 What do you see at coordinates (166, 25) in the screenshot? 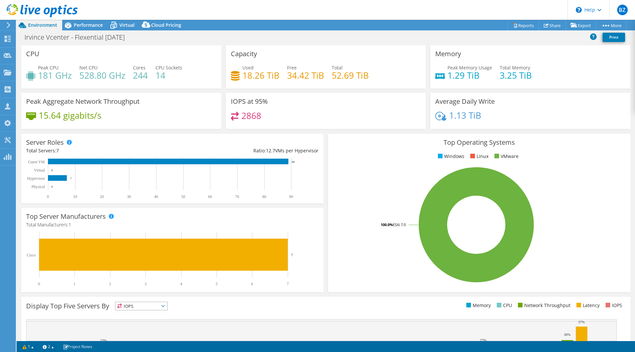
I see `span: Cloud Pricing` at bounding box center [166, 25].